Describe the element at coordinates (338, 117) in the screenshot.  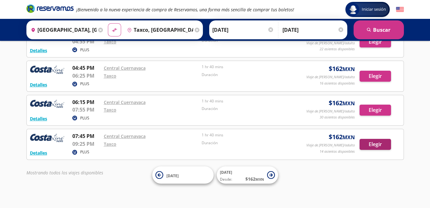
I see `p: 30 asientos disponibles` at that location.